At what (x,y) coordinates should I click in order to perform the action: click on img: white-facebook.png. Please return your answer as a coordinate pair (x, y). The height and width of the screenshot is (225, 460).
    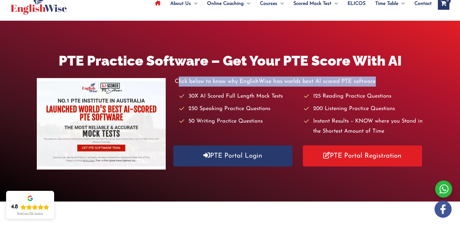
    Looking at the image, I should click on (443, 209).